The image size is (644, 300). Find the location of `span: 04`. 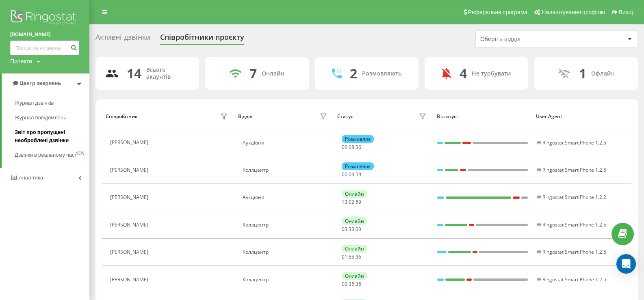

span: 04 is located at coordinates (351, 174).